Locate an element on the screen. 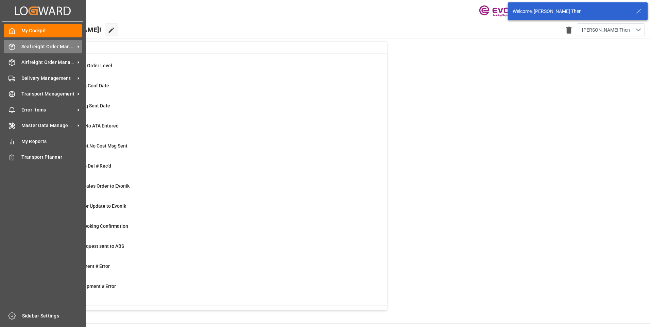  a: 1Pending Bkg Request sent to ABSShipment is located at coordinates (207, 250).